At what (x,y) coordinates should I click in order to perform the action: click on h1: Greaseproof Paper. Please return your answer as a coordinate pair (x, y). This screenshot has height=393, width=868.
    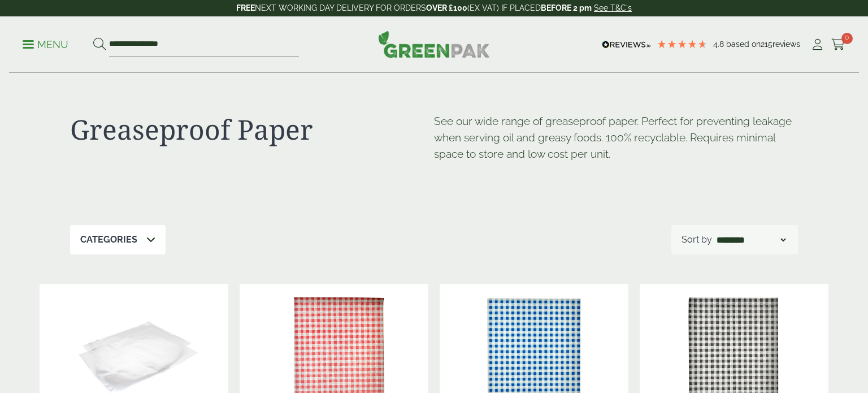
    Looking at the image, I should click on (252, 130).